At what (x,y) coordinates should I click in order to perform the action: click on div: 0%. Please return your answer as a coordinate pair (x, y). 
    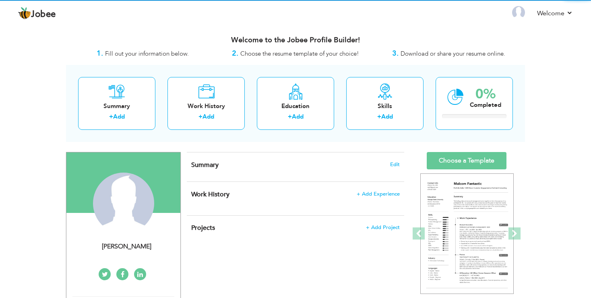
    Looking at the image, I should click on (486, 94).